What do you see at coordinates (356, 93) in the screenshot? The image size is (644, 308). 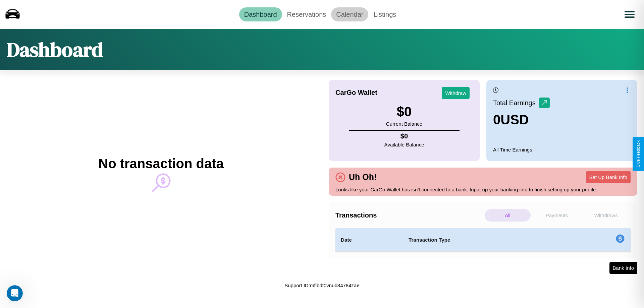 I see `h4: CarGo Wallet` at bounding box center [356, 93].